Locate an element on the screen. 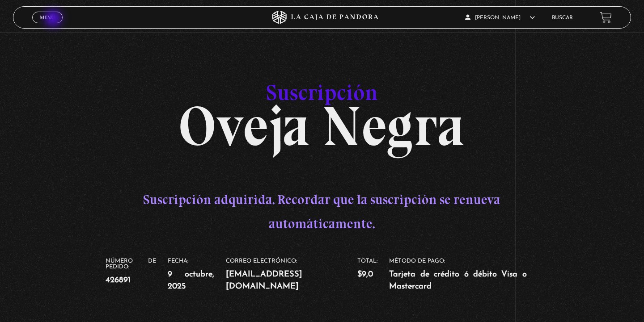 The image size is (644, 322). li: Total: is located at coordinates (373, 270).